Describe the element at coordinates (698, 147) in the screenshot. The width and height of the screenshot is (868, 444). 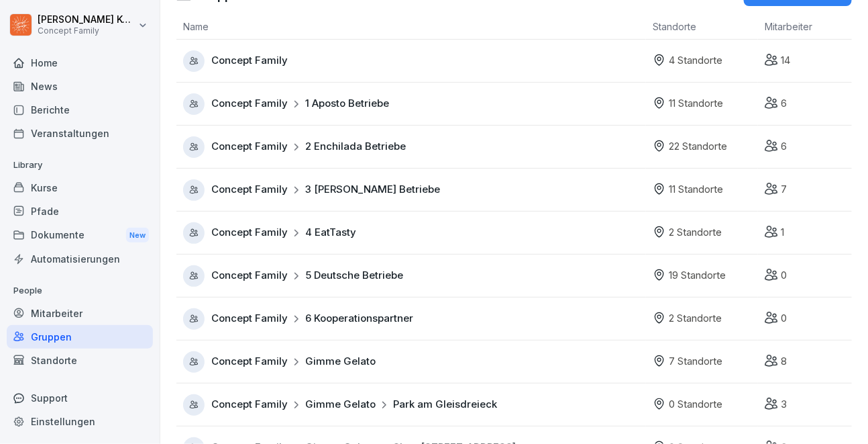
I see `p: 22 Standorte` at that location.